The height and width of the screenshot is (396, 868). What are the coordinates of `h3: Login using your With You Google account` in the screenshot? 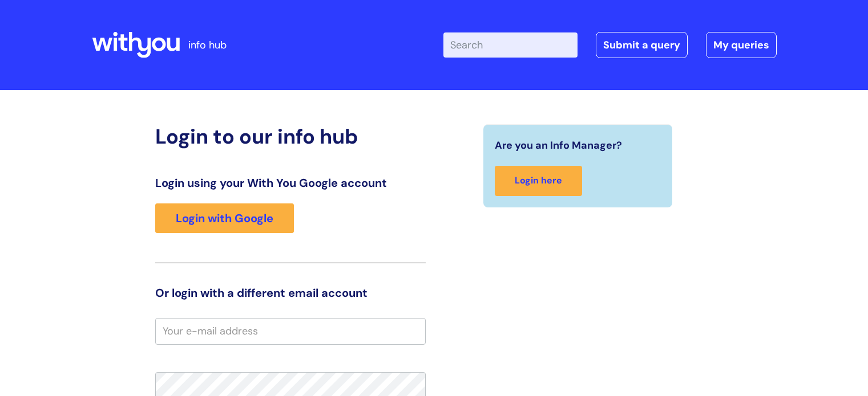 It's located at (291, 183).